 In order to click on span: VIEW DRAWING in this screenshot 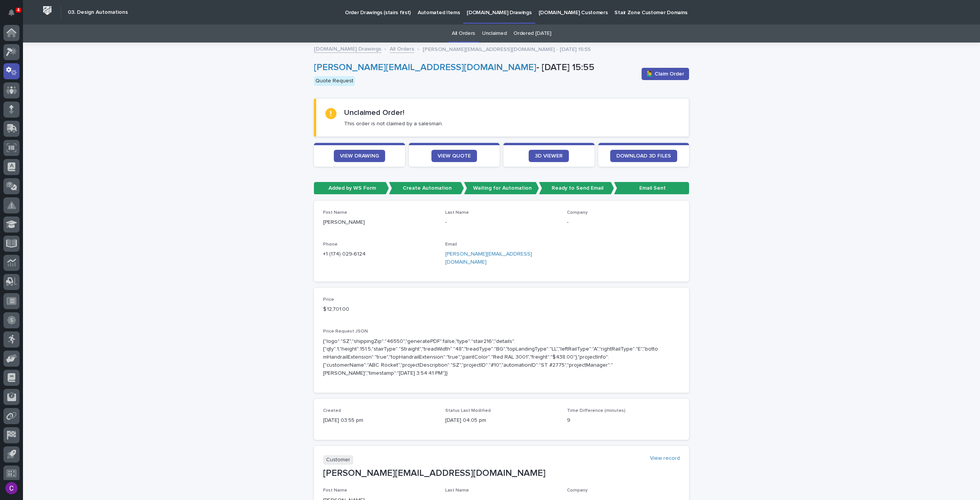, I will do `click(359, 156)`.